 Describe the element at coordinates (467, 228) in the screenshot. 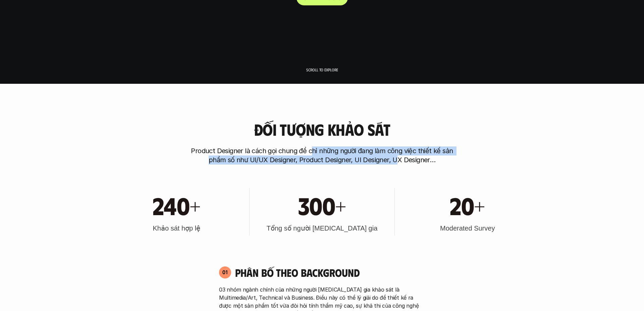

I see `h3: Moderated Survey` at that location.